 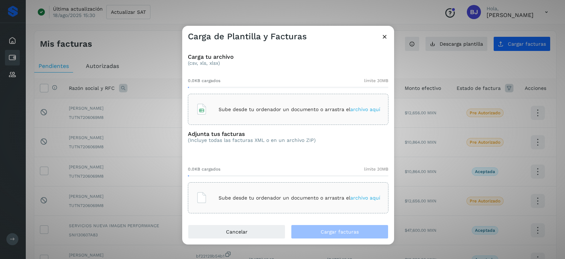 I want to click on p: (csv, xls, xlsx), so click(x=288, y=63).